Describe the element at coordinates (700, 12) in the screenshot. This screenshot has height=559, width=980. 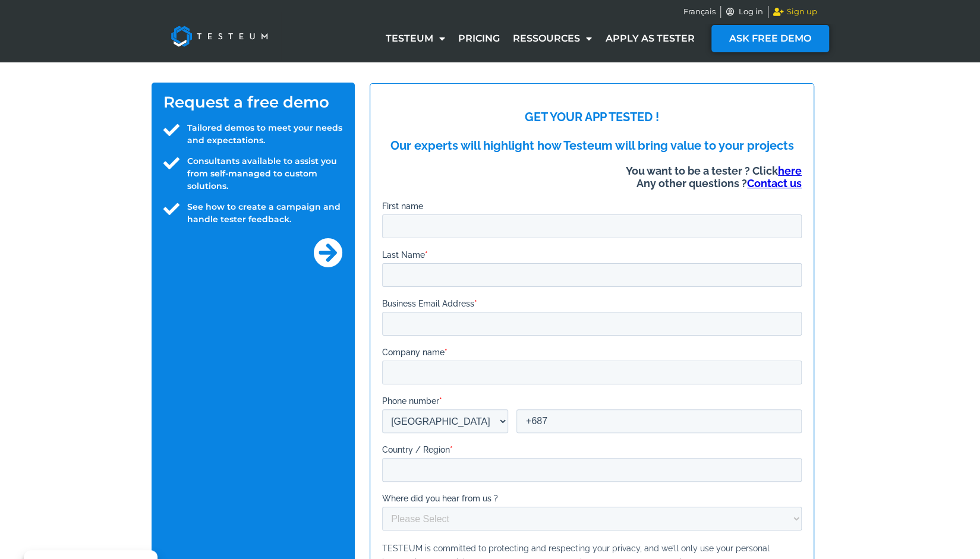
I see `a: Français` at that location.